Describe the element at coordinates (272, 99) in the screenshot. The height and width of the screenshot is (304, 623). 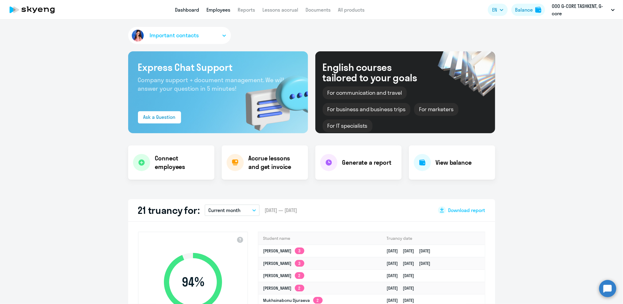
I see `img: bg-img` at that location.